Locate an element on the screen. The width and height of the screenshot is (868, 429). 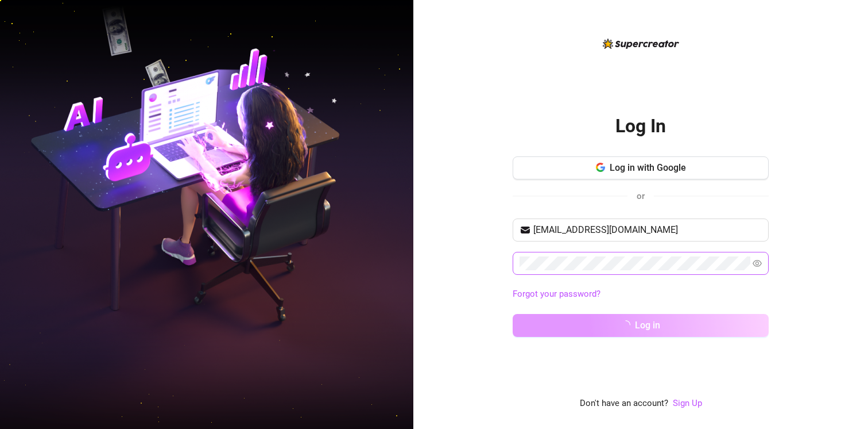
span: or is located at coordinates (641, 196).